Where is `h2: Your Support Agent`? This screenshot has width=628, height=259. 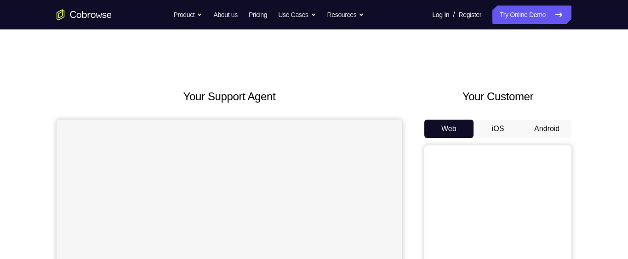
h2: Your Support Agent is located at coordinates (229, 97).